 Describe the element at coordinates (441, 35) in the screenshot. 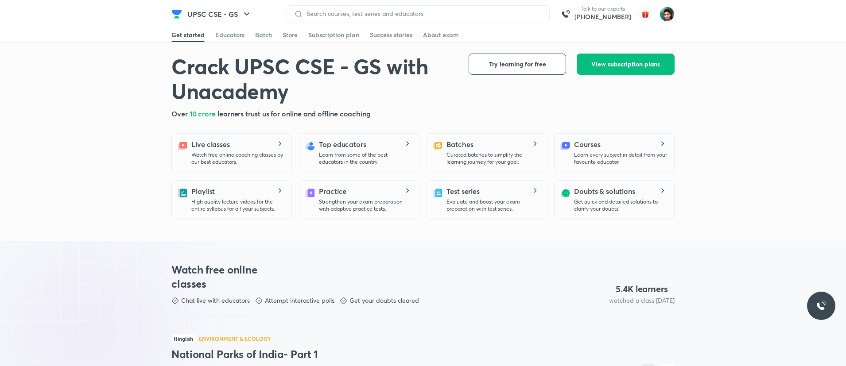

I see `div: About exam` at that location.